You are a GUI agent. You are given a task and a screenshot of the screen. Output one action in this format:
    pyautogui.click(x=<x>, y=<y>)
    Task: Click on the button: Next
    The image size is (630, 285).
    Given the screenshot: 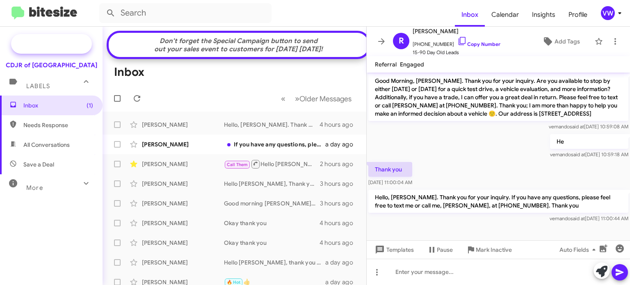 What is the action you would take?
    pyautogui.click(x=323, y=98)
    